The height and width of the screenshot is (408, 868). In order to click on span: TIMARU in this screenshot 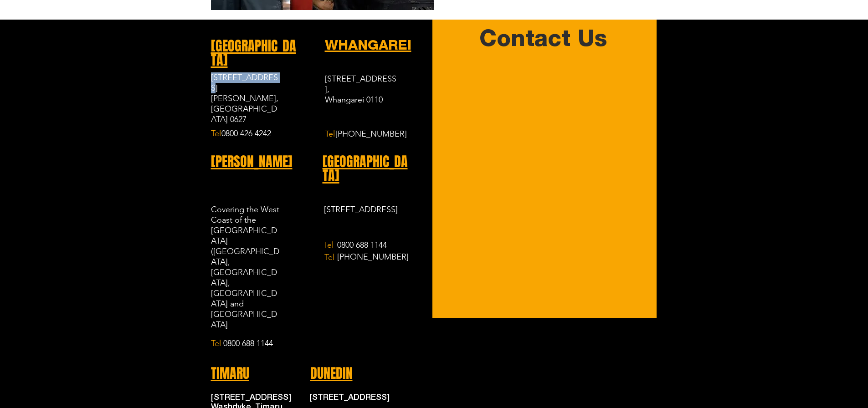, I will do `click(230, 373)`.